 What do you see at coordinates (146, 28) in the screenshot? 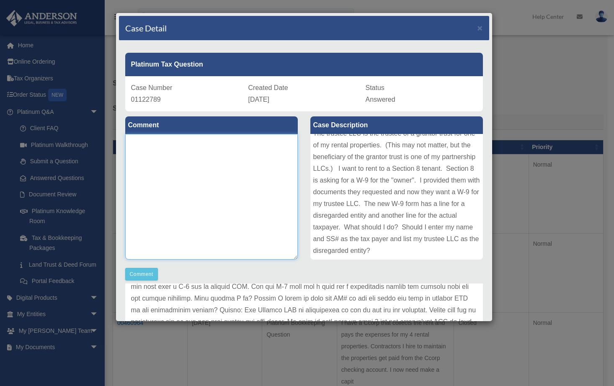
I see `h4: Case Detail` at bounding box center [146, 28].